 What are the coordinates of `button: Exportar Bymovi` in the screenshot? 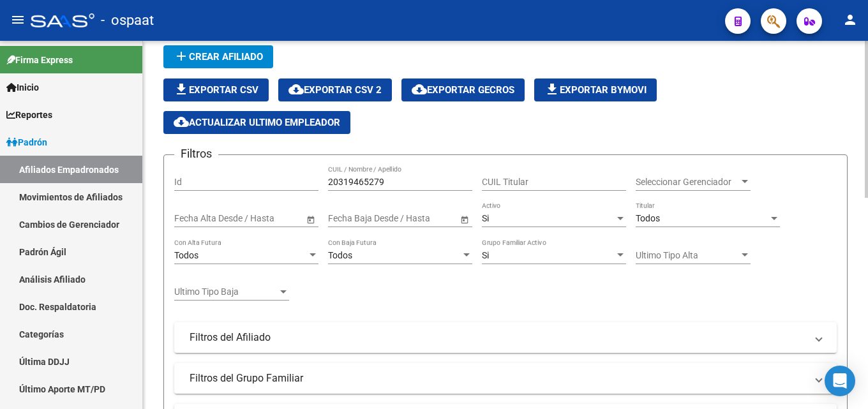 It's located at (595, 90).